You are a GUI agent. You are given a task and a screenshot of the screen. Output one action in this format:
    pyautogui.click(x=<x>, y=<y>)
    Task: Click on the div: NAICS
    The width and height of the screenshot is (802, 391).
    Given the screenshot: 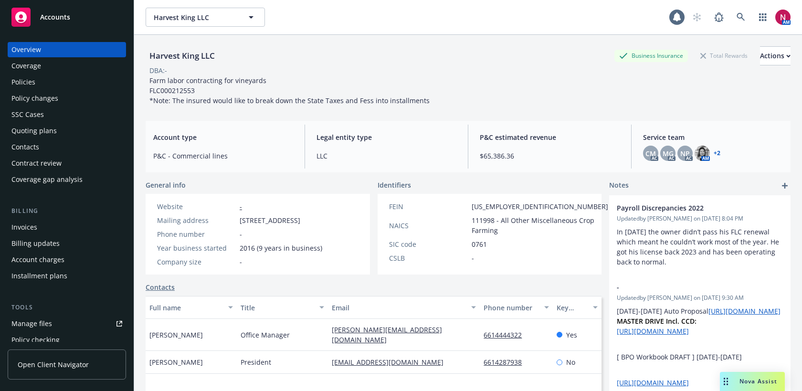 What is the action you would take?
    pyautogui.click(x=428, y=225)
    